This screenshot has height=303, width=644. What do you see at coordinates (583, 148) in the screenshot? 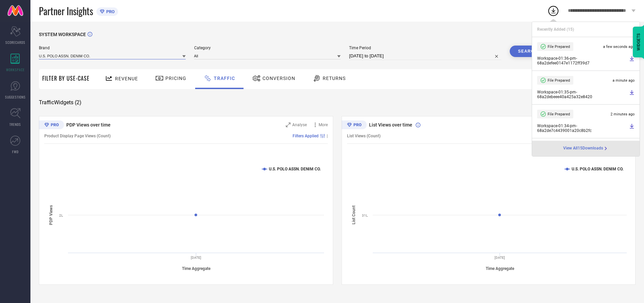
I see `span: View All 15 Downloads` at bounding box center [583, 148].